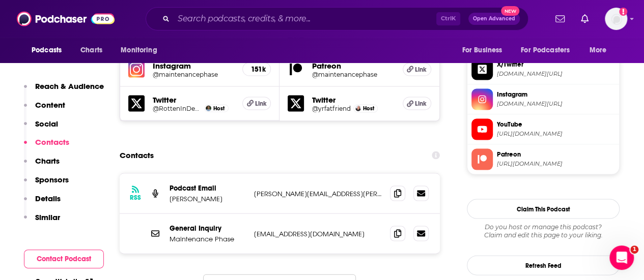 The width and height of the screenshot is (644, 280). I want to click on img: Michael Hobbes, so click(208, 108).